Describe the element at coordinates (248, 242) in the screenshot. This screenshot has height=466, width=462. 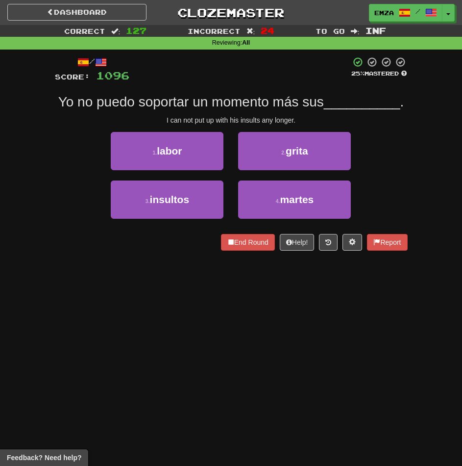
I see `button: End Round` at that location.